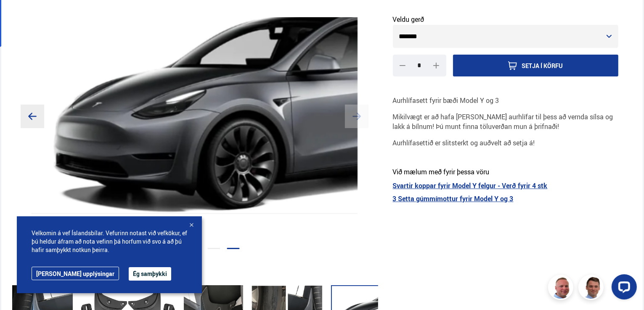  What do you see at coordinates (214, 248) in the screenshot?
I see `span: Go to slide 4` at bounding box center [214, 248].